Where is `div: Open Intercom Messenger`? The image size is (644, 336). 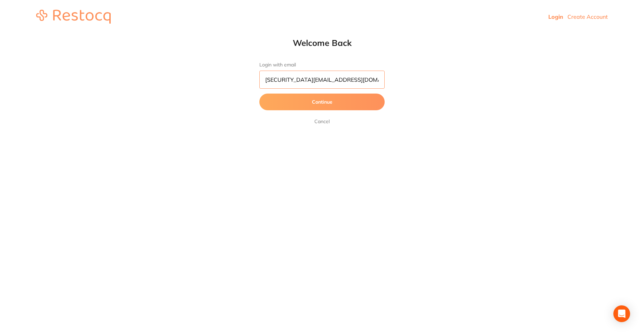 div: Open Intercom Messenger is located at coordinates (622, 313).